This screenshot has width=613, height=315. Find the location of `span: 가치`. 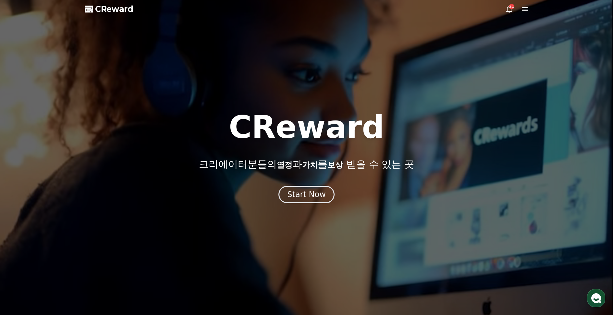

span: 가치 is located at coordinates (310, 165).